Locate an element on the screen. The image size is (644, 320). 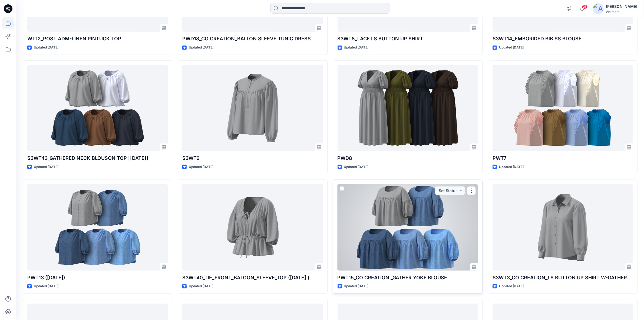
p: S3WT14_EMBORIDED BIB SS BLOUSE is located at coordinates (563, 39).